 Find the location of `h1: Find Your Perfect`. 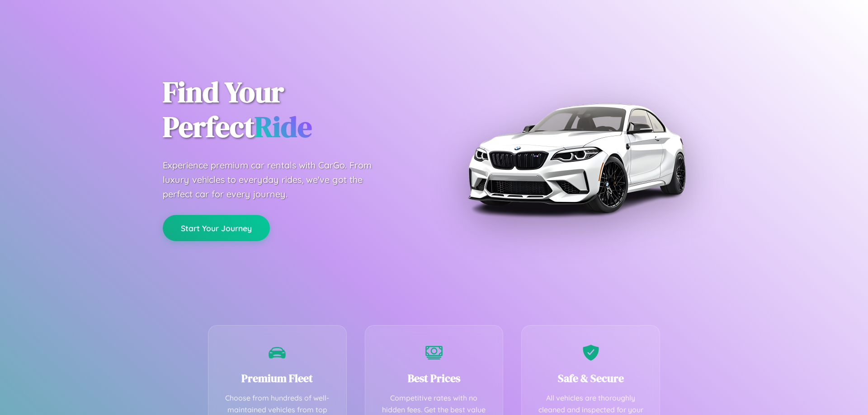

h1: Find Your Perfect is located at coordinates (292, 110).